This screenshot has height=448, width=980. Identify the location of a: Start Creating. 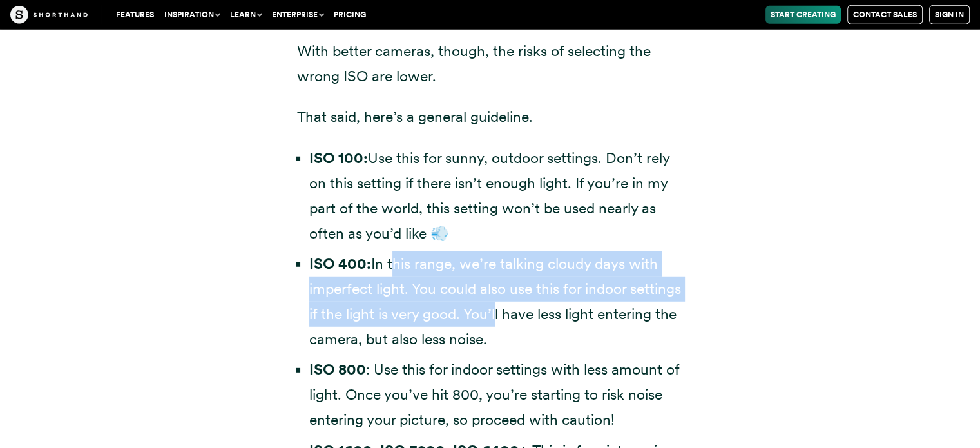
(803, 15).